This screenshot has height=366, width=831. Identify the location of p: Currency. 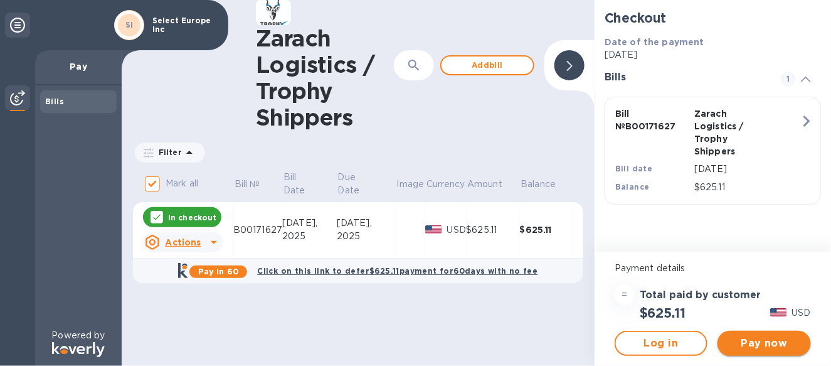
(446, 184).